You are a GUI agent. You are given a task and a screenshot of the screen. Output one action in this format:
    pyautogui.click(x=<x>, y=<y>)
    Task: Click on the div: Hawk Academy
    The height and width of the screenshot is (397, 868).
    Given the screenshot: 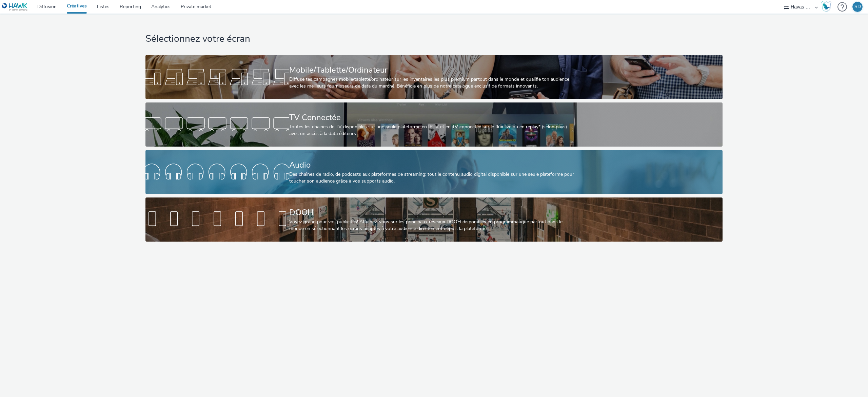 What is the action you would take?
    pyautogui.click(x=827, y=7)
    